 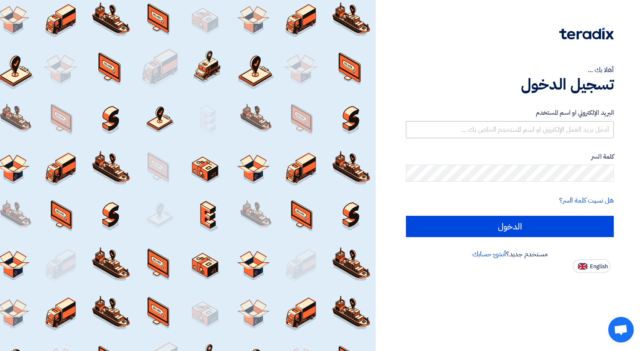 I want to click on a: هل نسيت كلمة السر؟, so click(x=587, y=200).